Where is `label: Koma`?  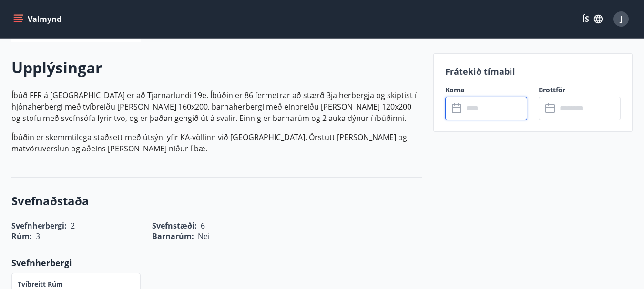
label: Koma is located at coordinates (486, 90).